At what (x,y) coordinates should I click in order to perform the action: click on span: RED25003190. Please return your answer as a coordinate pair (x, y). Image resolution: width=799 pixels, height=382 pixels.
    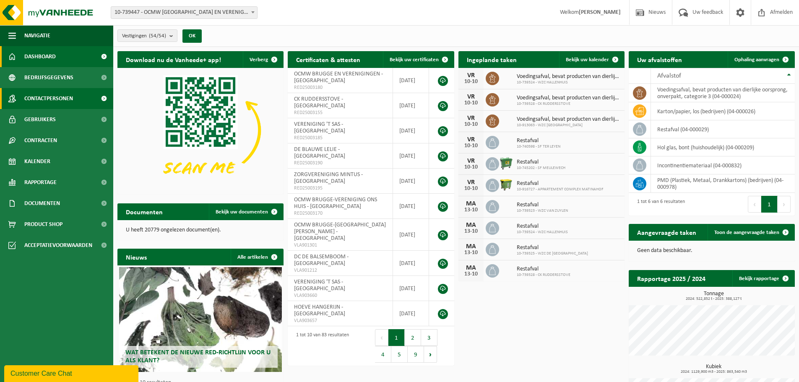
    Looking at the image, I should click on (340, 163).